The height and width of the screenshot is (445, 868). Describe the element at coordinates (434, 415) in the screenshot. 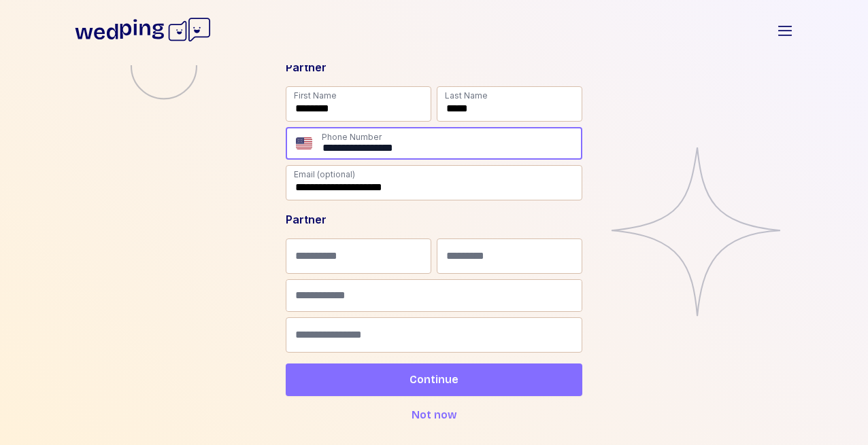

I see `button: Not now` at that location.